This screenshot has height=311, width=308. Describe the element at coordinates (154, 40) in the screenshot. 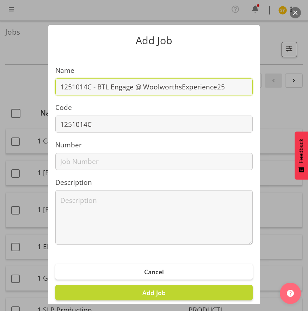

I see `p: Add Job` at that location.